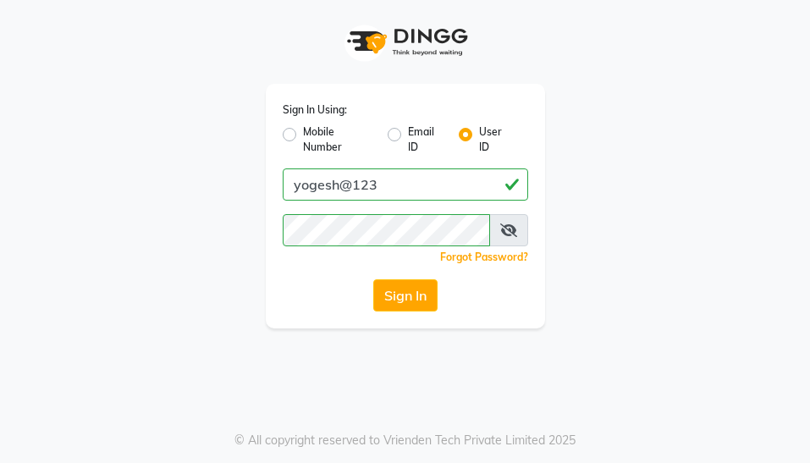 The width and height of the screenshot is (810, 463). What do you see at coordinates (405, 41) in the screenshot?
I see `img: logo1.svg` at bounding box center [405, 41].